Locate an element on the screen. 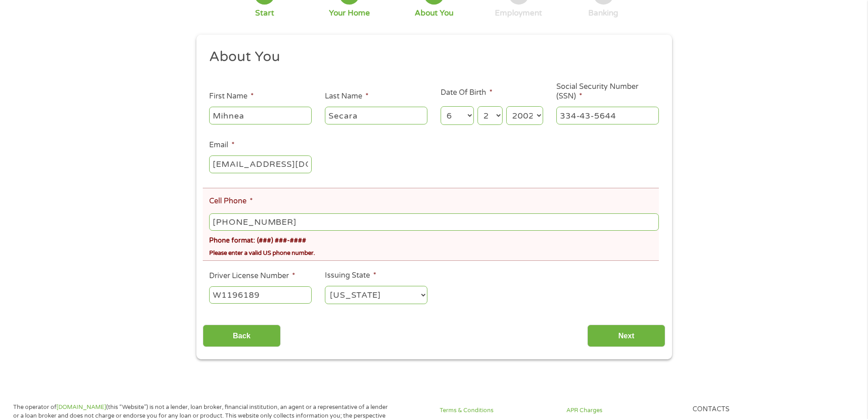 The height and width of the screenshot is (419, 868). label: First Name is located at coordinates (232, 96).